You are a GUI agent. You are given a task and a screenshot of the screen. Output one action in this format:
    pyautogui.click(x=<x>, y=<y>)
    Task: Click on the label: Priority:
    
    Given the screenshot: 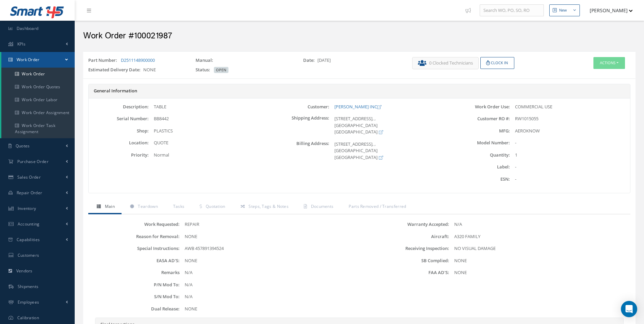 What is the action you would take?
    pyautogui.click(x=119, y=155)
    